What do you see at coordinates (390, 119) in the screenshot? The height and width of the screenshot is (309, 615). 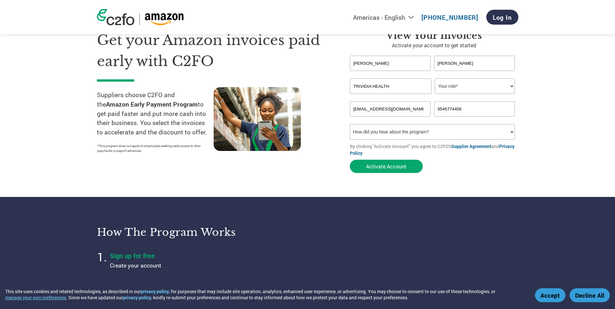 I see `div: Inavlid Email Address` at bounding box center [390, 119].